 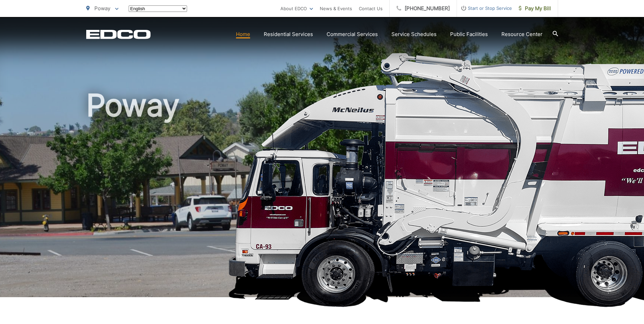 What do you see at coordinates (522, 34) in the screenshot?
I see `a: Resource Center` at bounding box center [522, 34].